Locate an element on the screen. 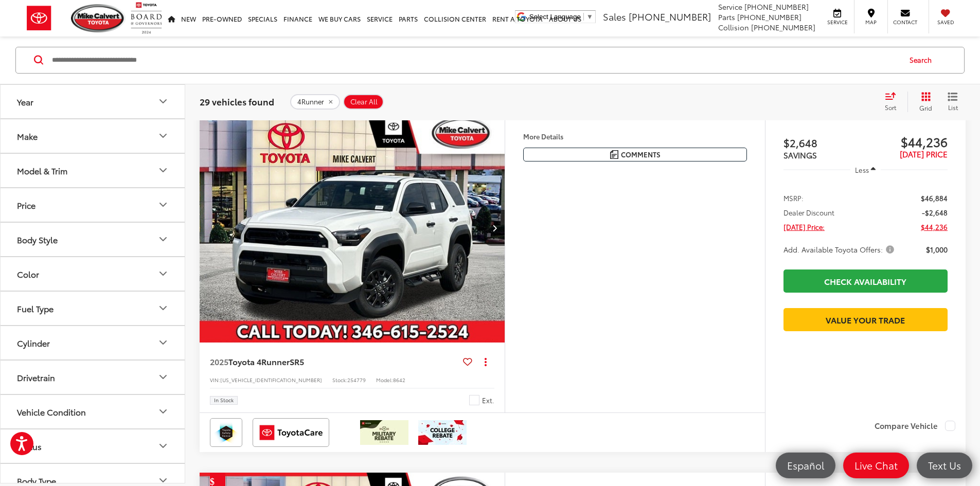 The image size is (980, 486). span: In Stock is located at coordinates (224, 400).